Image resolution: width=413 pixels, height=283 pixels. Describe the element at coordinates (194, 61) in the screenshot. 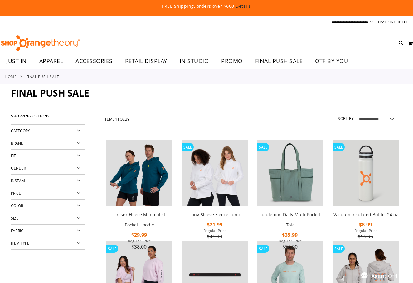

I see `span: IN STUDIO` at that location.